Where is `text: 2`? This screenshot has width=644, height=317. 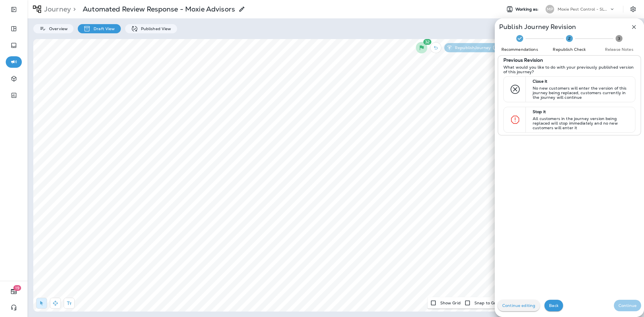 text: 2 is located at coordinates (570, 39).